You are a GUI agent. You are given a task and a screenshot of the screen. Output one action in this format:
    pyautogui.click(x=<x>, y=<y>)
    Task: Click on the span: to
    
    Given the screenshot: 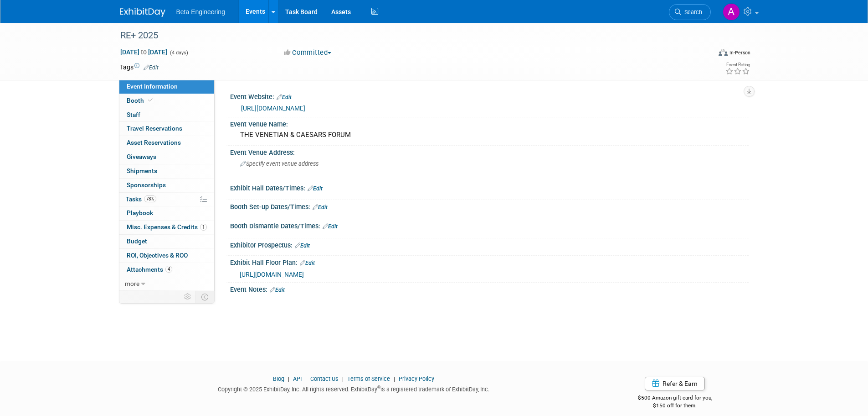 What is the action you would take?
    pyautogui.click(x=144, y=52)
    